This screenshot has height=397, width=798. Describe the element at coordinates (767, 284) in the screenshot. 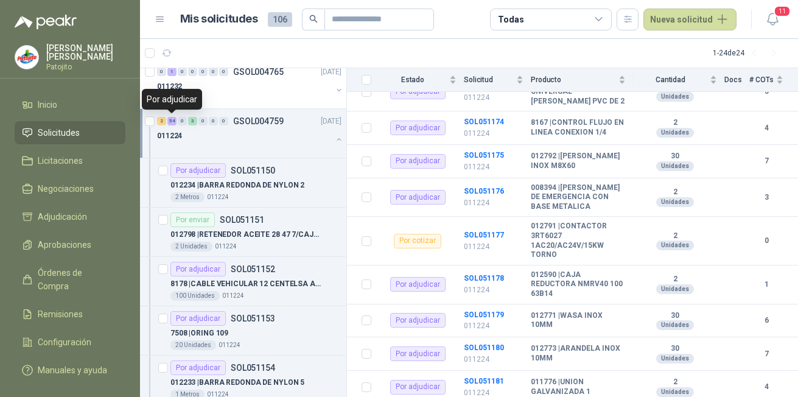

I see `b: 1` at that location.